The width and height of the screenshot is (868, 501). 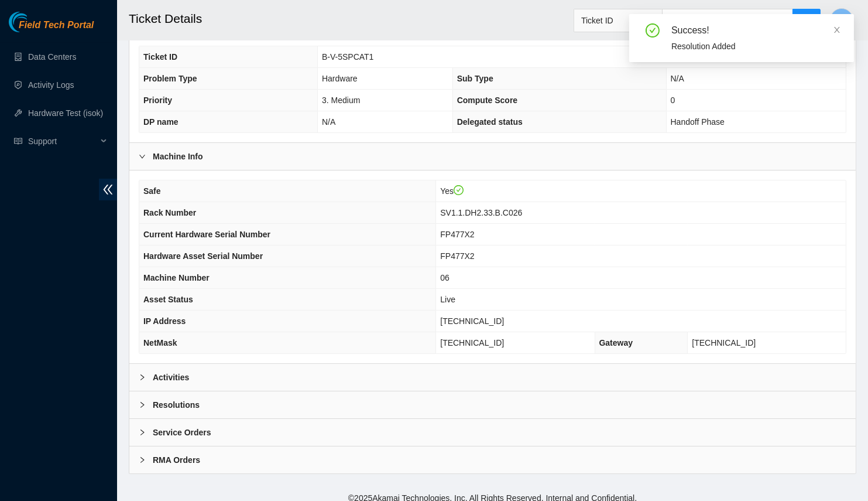 What do you see at coordinates (756, 30) in the screenshot?
I see `div: Success!` at bounding box center [756, 30].